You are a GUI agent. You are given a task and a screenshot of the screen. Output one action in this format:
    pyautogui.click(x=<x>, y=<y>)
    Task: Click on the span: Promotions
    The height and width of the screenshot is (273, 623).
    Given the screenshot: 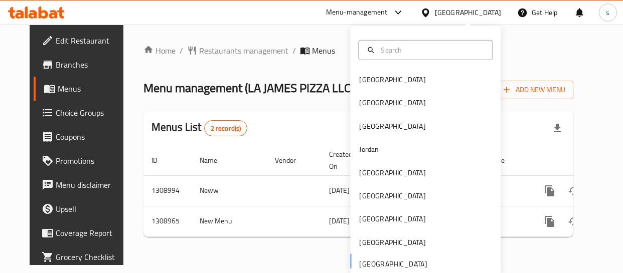 What is the action you would take?
    pyautogui.click(x=90, y=161)
    